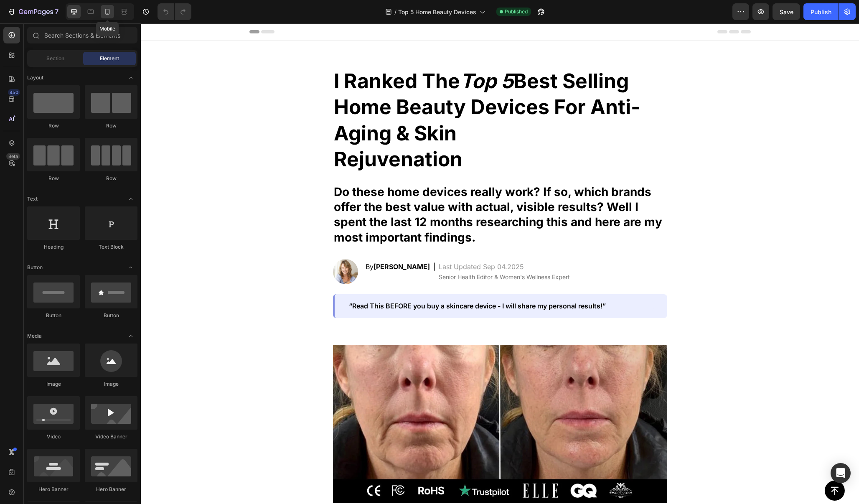 Image resolution: width=859 pixels, height=504 pixels. I want to click on span: Senior Health Editor & Women's Wellness Expert, so click(364, 253).